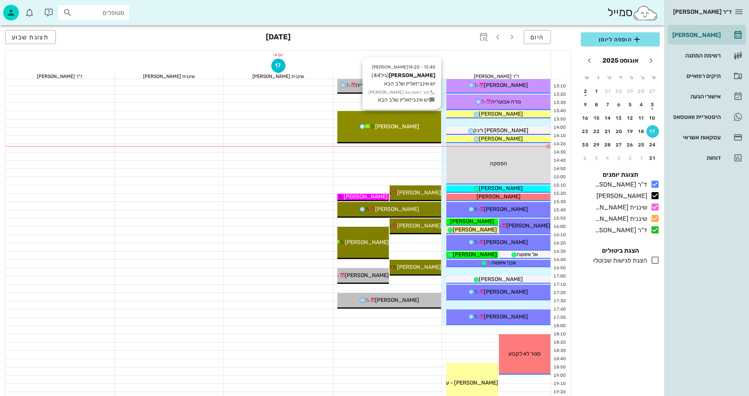 This screenshot has height=396, width=749. I want to click on div: 13:10, so click(559, 86).